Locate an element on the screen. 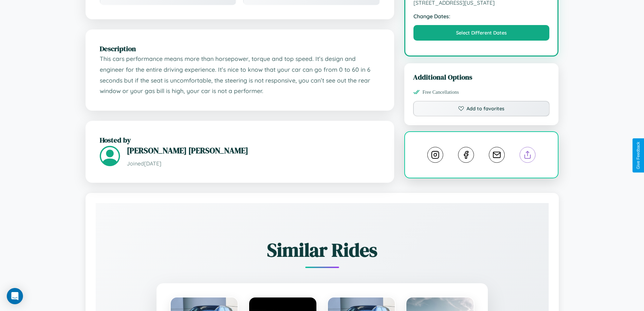  h2: Description is located at coordinates (240, 48).